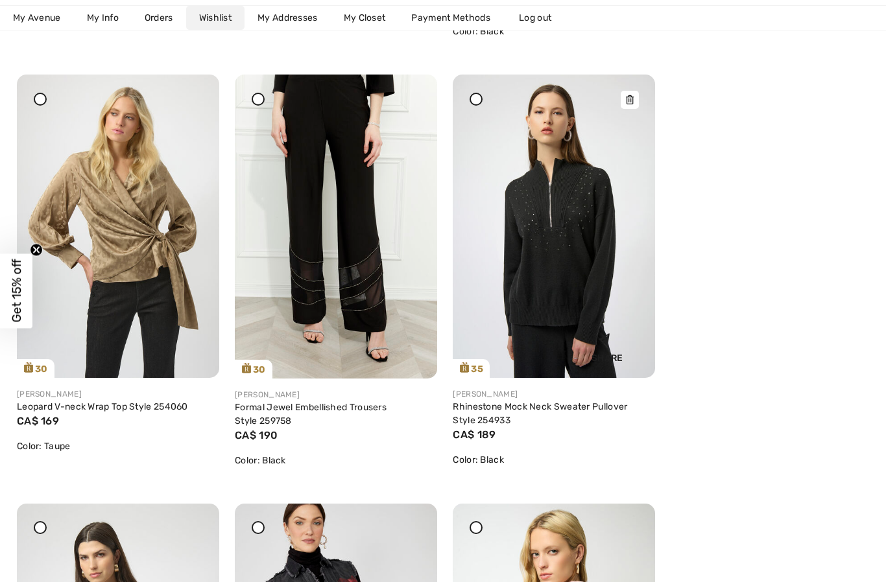 The height and width of the screenshot is (582, 886). I want to click on a: Log out, so click(541, 18).